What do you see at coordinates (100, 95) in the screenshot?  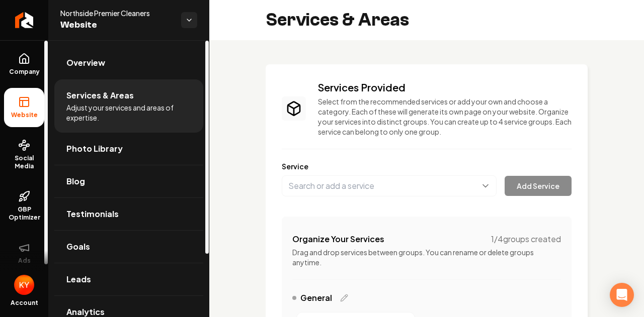 I see `span: Services & Areas` at bounding box center [100, 95].